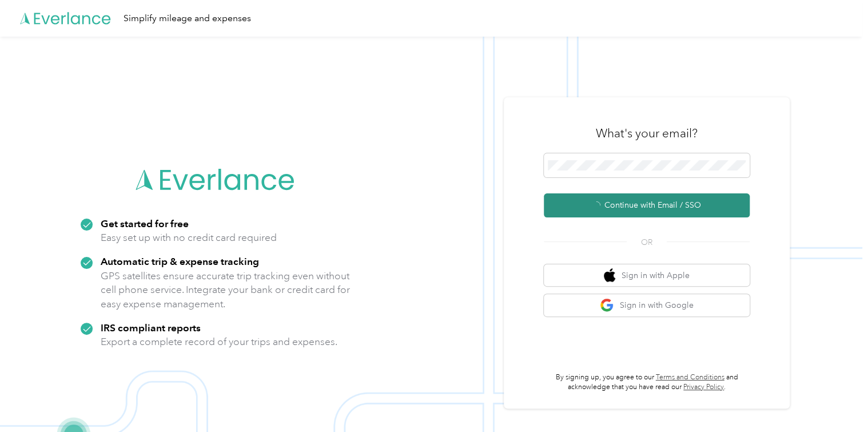 This screenshot has width=868, height=432. What do you see at coordinates (704, 387) in the screenshot?
I see `a: Privacy Policy` at bounding box center [704, 387].